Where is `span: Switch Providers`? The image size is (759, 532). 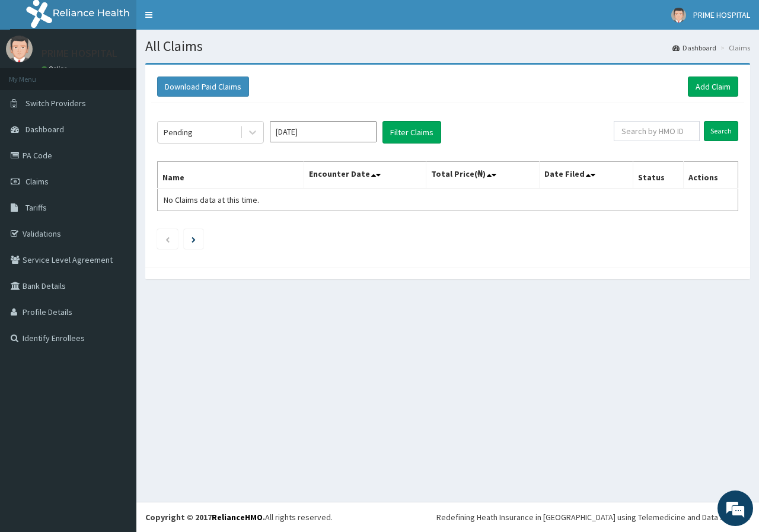
span: Switch Providers is located at coordinates (56, 103).